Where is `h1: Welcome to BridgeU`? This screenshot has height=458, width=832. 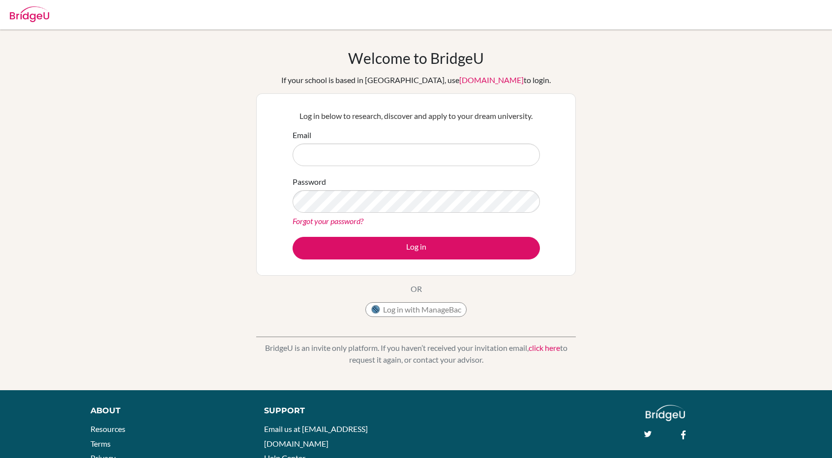
h1: Welcome to BridgeU is located at coordinates (416, 58).